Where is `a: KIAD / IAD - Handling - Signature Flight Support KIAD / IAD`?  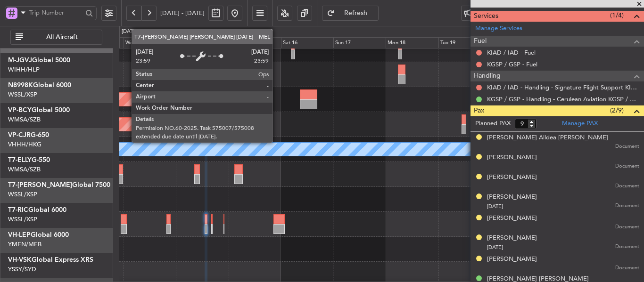
a: KIAD / IAD - Handling - Signature Flight Support KIAD / IAD is located at coordinates (563, 87).